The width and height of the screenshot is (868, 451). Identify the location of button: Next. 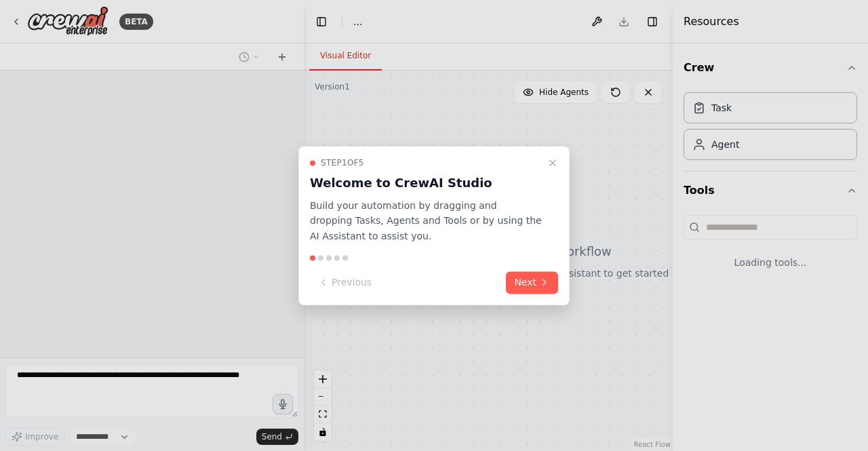
(531, 282).